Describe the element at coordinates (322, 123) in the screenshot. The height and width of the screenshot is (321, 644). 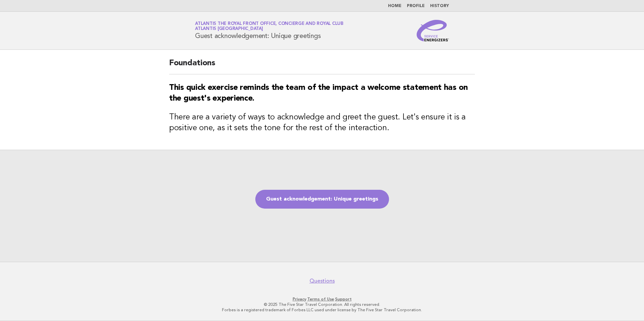
I see `h3: There are a variety of ways to acknowledge and greet the guest. Let's ensure it is a positive one...` at that location.